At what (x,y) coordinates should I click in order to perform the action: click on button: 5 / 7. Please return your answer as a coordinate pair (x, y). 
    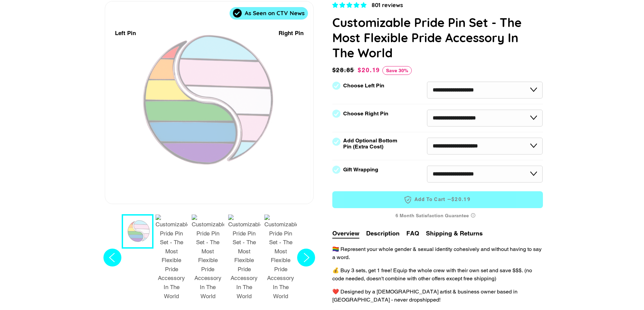
    Looking at the image, I should click on (281, 259).